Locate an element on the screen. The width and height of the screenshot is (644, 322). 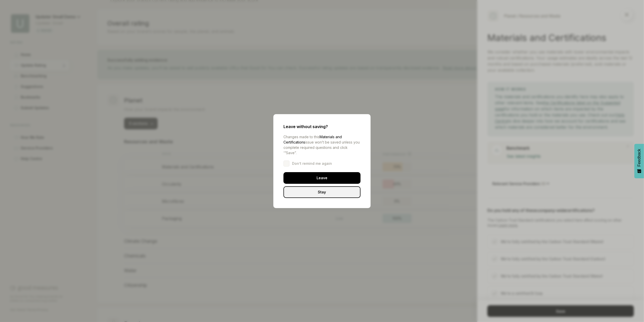
span: Feedback is located at coordinates (639, 158).